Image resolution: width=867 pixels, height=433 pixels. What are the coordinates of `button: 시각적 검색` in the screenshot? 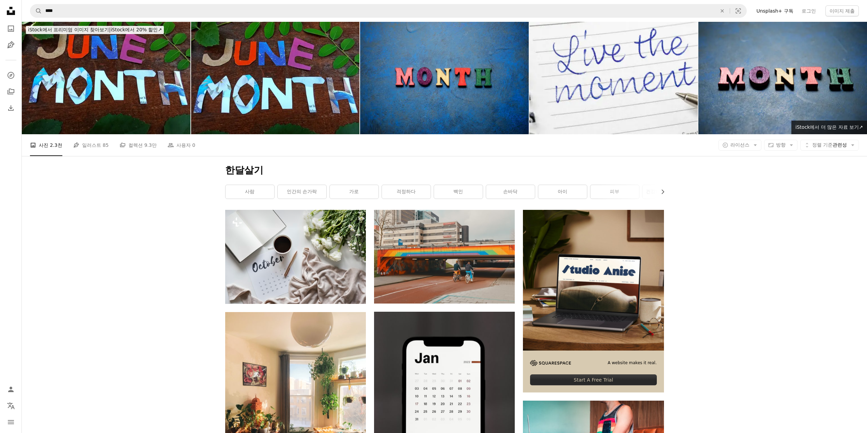 It's located at (738, 11).